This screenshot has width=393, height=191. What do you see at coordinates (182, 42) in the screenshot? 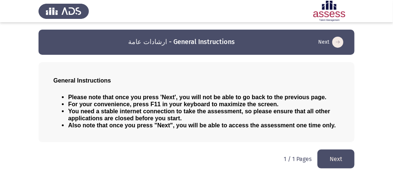
I see `h3: ارشادات عامة - General Instructions` at bounding box center [182, 42].